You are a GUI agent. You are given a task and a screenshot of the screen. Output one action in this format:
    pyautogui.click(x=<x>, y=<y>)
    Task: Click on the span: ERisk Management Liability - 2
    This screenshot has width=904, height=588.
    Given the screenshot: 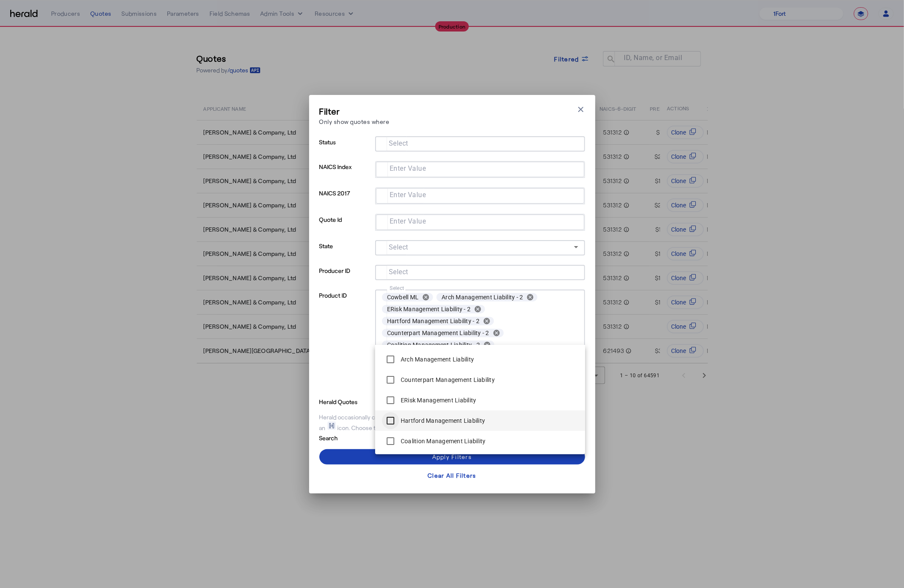 What is the action you would take?
    pyautogui.click(x=429, y=309)
    